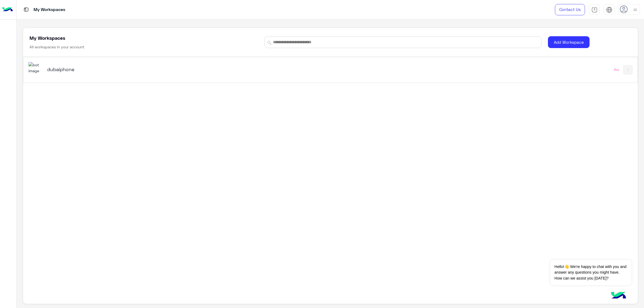 This screenshot has width=644, height=308. I want to click on button: Add Workspace, so click(569, 42).